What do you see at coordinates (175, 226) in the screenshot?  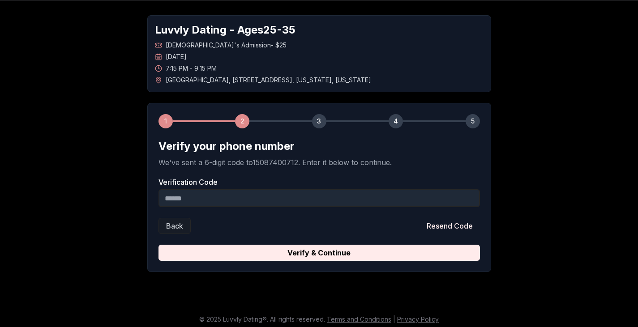 I see `button: Back` at bounding box center [175, 226].